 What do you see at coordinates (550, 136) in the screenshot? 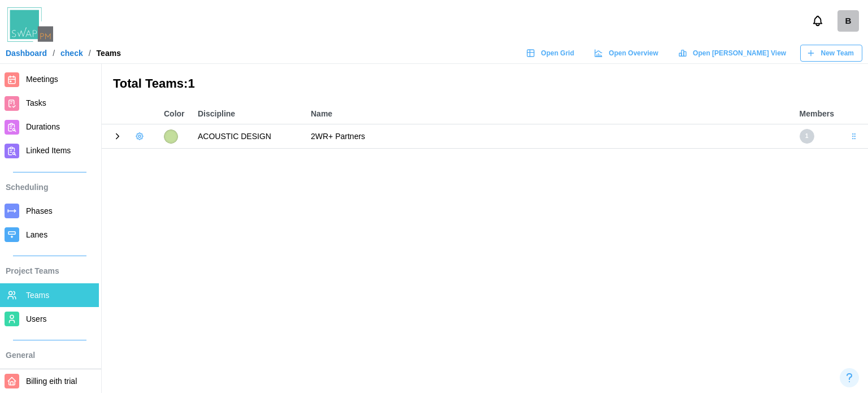
I see `td: 2WR+ Partners` at bounding box center [550, 136].